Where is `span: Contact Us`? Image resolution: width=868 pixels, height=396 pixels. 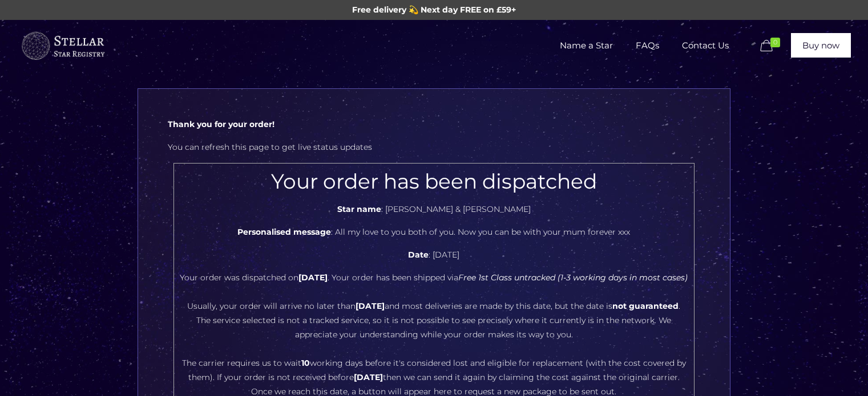 span: Contact Us is located at coordinates (705, 46).